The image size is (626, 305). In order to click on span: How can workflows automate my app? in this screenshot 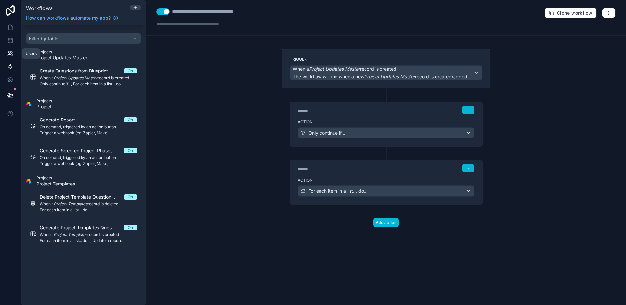, I will do `click(68, 18)`.